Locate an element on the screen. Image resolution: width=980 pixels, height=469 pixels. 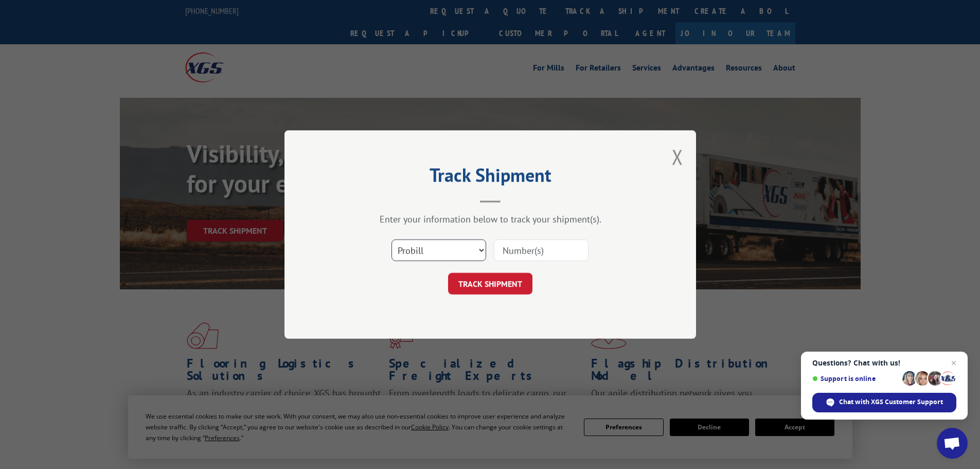
div: Open chat is located at coordinates (952, 443).